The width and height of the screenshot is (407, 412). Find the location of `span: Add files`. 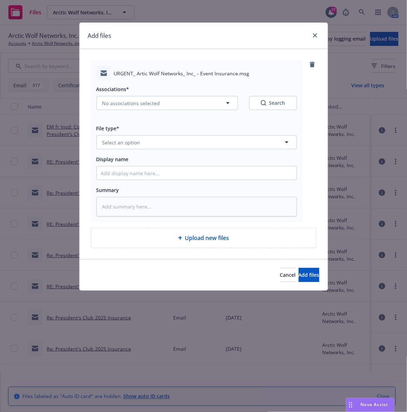

span: Add files is located at coordinates (309, 275).